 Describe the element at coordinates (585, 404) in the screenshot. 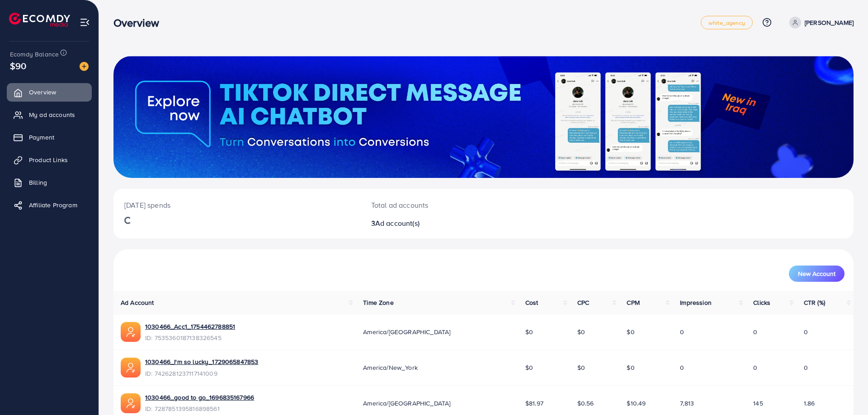

I see `span: $0.56` at that location.